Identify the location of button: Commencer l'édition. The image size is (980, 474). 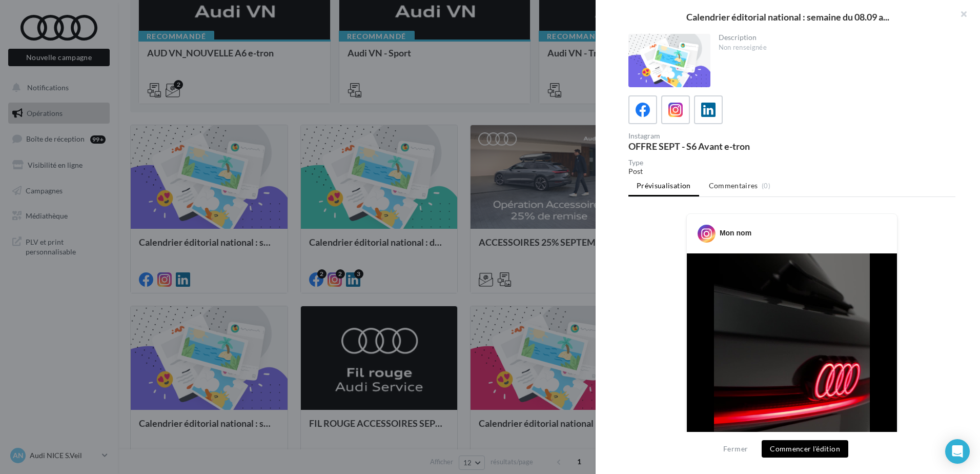
(805, 449).